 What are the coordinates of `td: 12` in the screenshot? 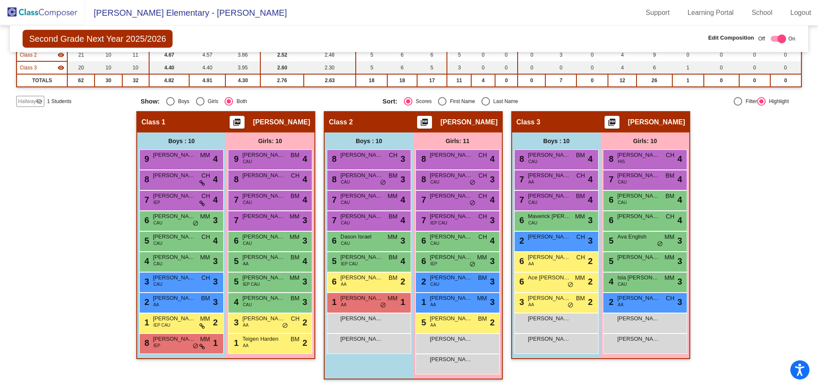 It's located at (622, 81).